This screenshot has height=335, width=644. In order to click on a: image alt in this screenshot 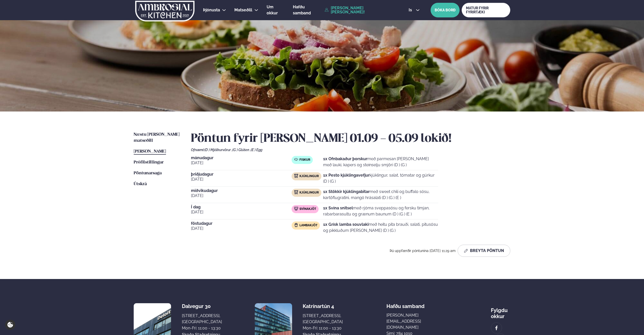, I will do `click(496, 328)`.